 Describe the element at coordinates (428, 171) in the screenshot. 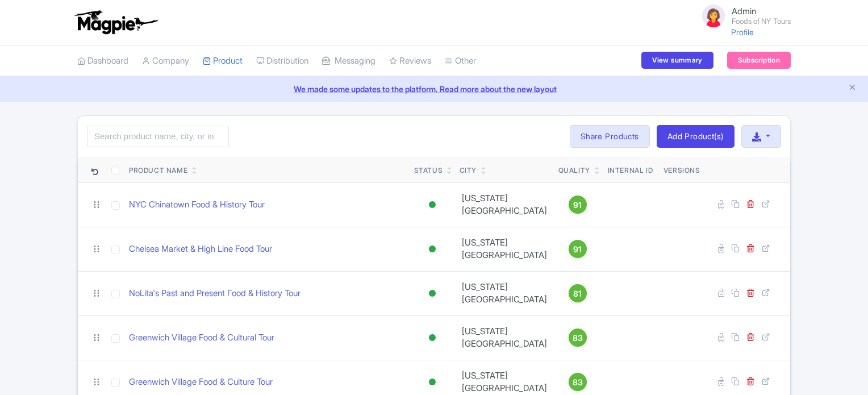

I see `div: Status` at that location.